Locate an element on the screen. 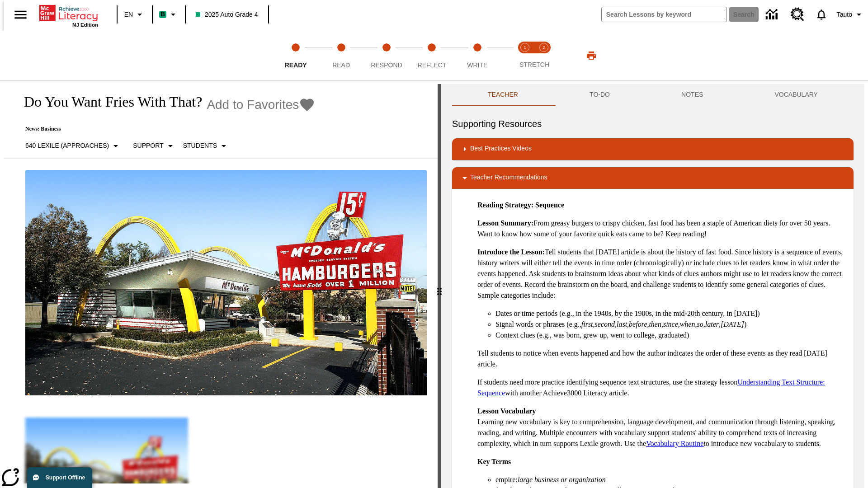  div: Best Practices Videos is located at coordinates (653, 149).